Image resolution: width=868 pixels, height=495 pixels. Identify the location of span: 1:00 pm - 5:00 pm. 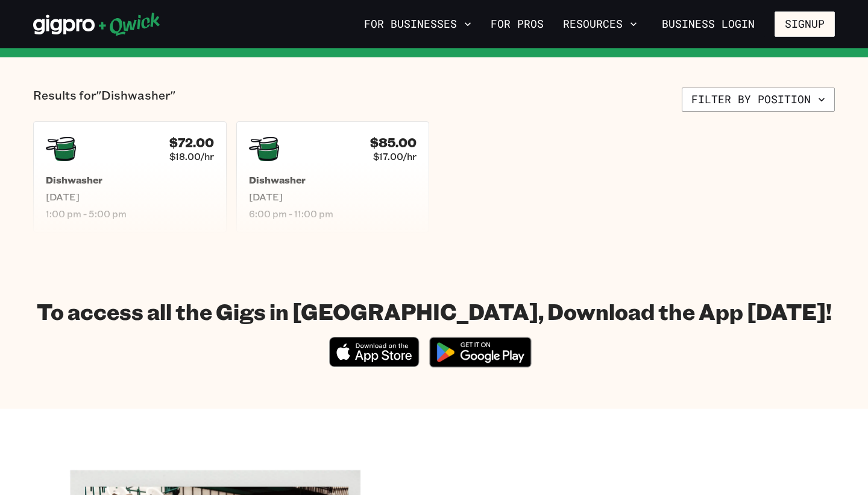
(129, 214).